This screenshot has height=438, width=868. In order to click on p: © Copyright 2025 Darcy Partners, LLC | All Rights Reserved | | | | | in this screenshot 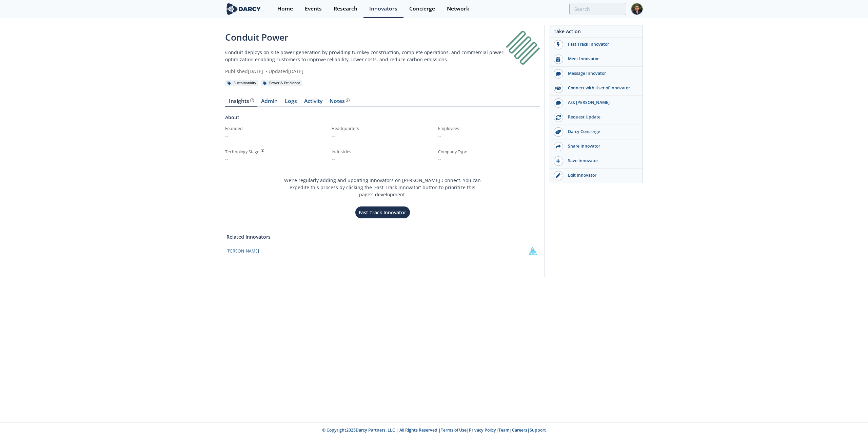, I will do `click(434, 430)`.